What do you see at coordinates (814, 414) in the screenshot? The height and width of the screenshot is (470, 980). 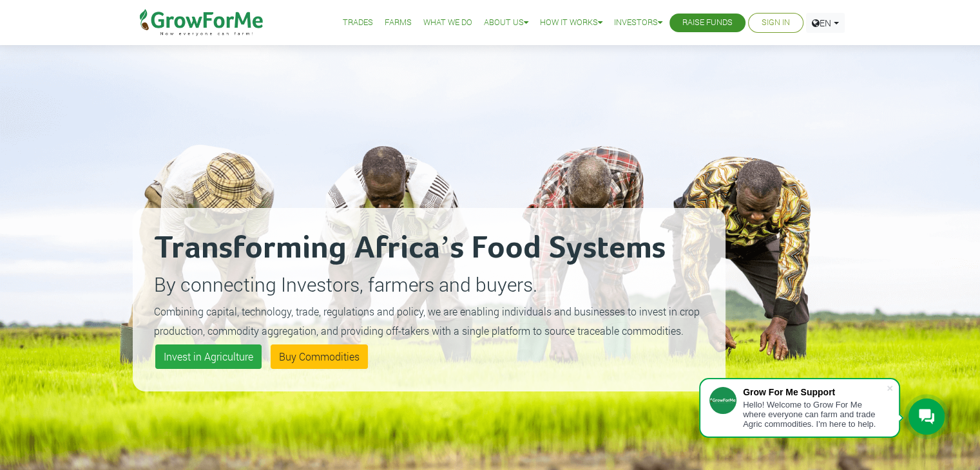 I see `div: Hello! Welcome to Grow For Me where everyone can farm and trade Agric commodities. I'm here to help.` at bounding box center [814, 414].